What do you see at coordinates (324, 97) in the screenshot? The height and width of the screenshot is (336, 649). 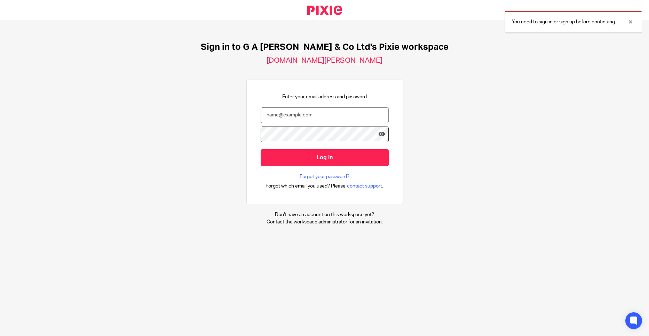 I see `p: Enter your email address and password` at bounding box center [324, 97].